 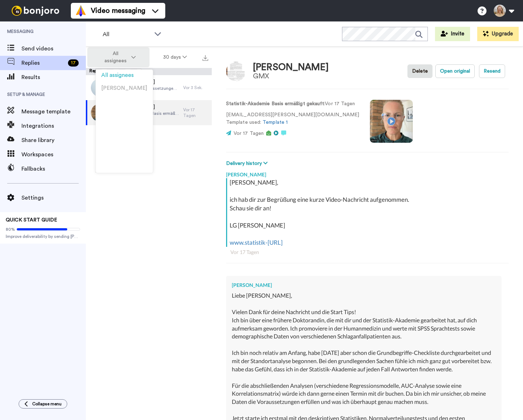 What do you see at coordinates (74, 63) in the screenshot?
I see `div: 17` at bounding box center [74, 63].